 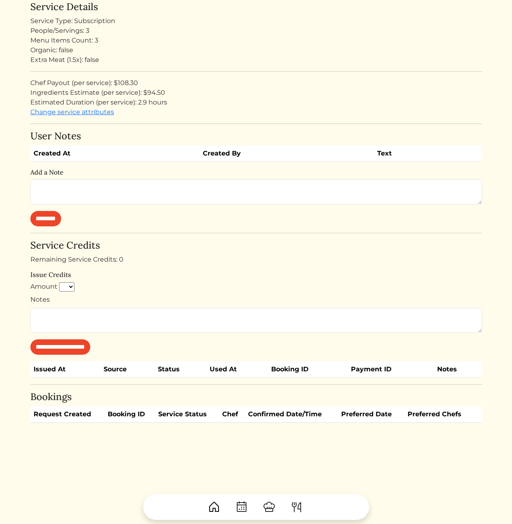 What do you see at coordinates (40, 299) in the screenshot?
I see `label: Notes` at bounding box center [40, 299].